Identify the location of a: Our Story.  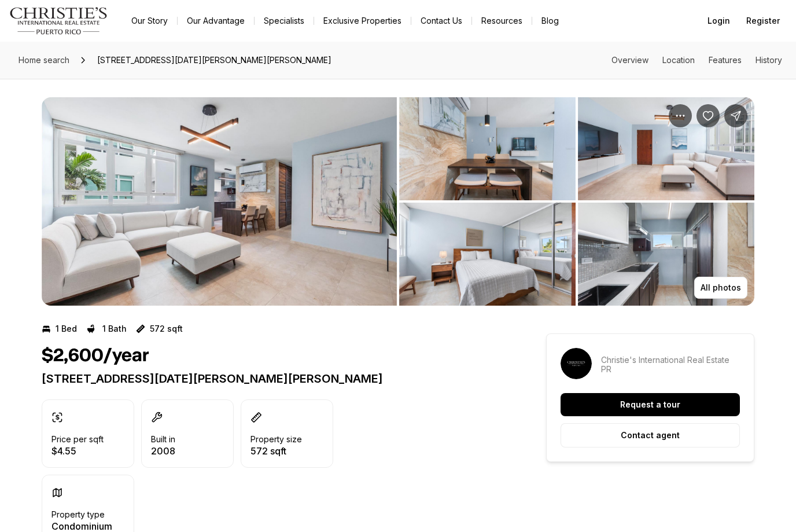
(149, 20).